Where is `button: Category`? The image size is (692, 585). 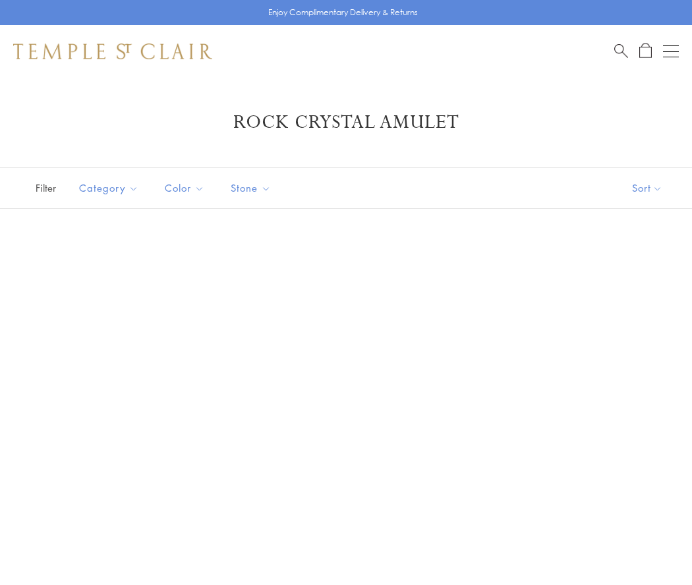 button: Category is located at coordinates (109, 188).